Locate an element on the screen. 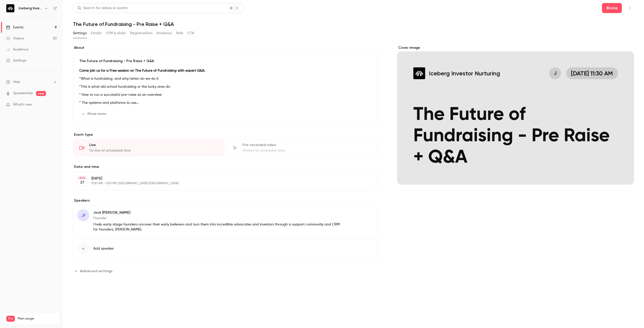 This screenshot has height=328, width=644. a: SpeakerHub is located at coordinates (23, 93).